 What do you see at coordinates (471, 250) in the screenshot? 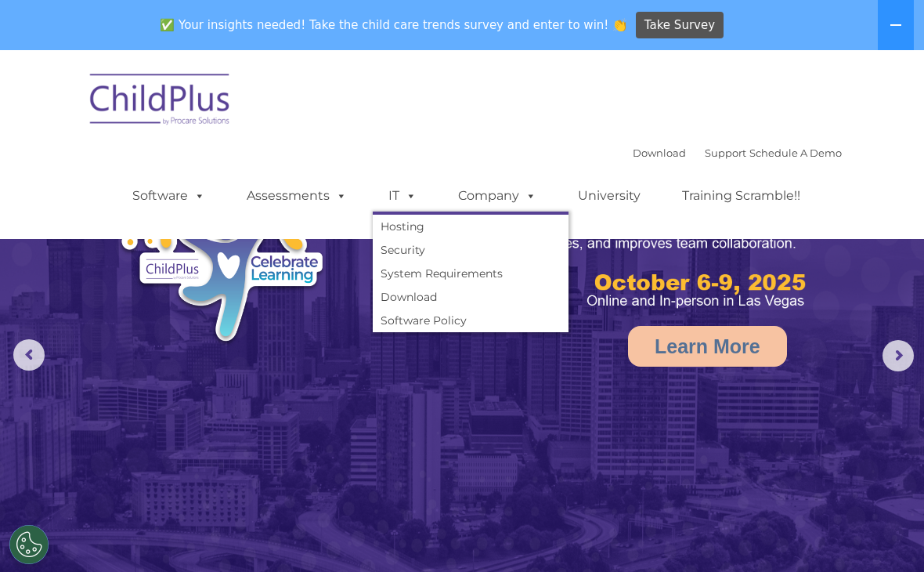
I see `a: Security` at bounding box center [471, 250].